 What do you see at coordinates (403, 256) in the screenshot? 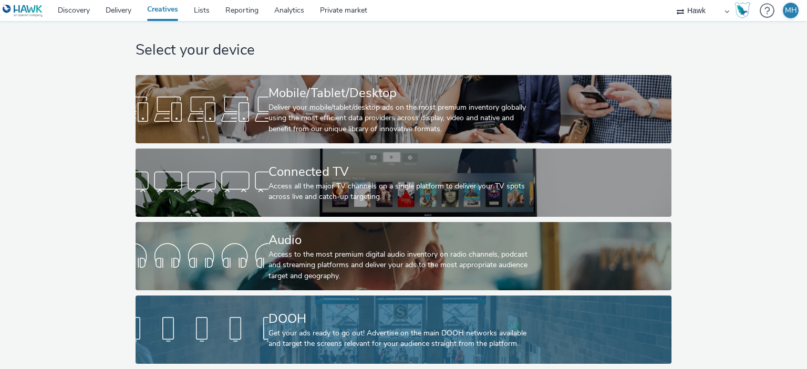
I see `a: AudioAccess to the most premium digital audio inventory on radio channels, podcast and streaming ...` at bounding box center [403, 256].